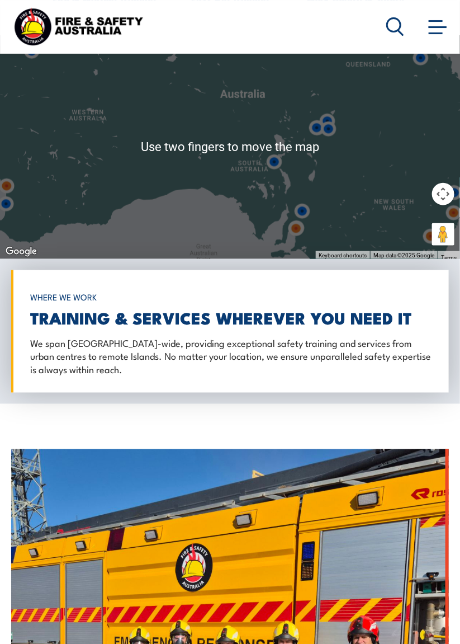 The height and width of the screenshot is (644, 460). Describe the element at coordinates (444, 194) in the screenshot. I see `button: Map camera controls` at that location.